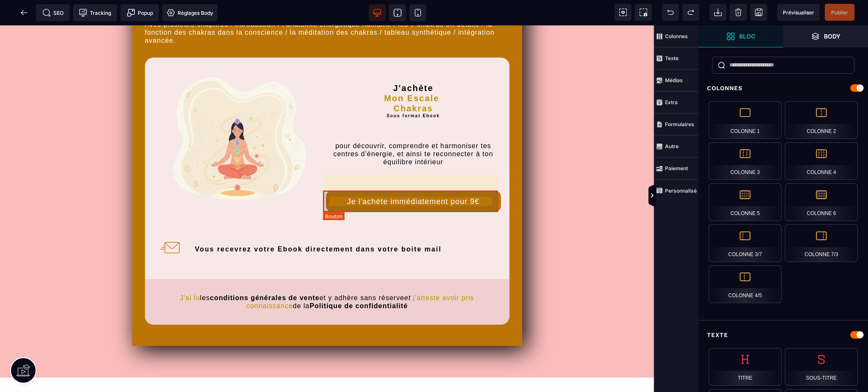  I want to click on div: Colonne 1, so click(746, 120).